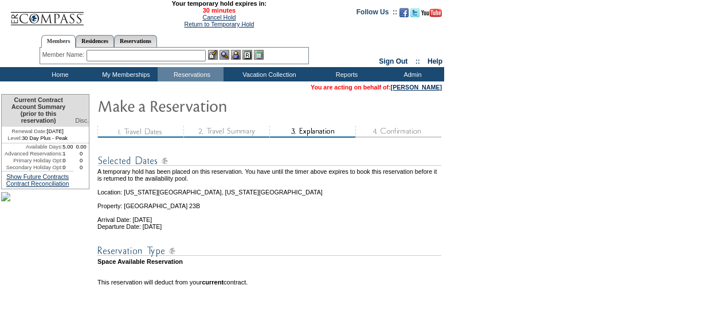 Image resolution: width=725 pixels, height=316 pixels. Describe the element at coordinates (32, 154) in the screenshot. I see `td: Advanced Reservations:` at that location.